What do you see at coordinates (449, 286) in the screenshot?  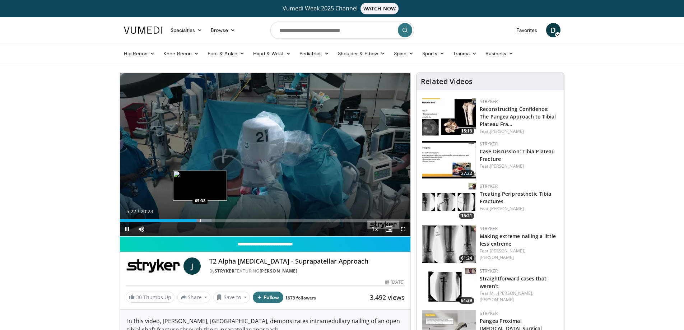 I see `a: 61:39` at bounding box center [449, 286].